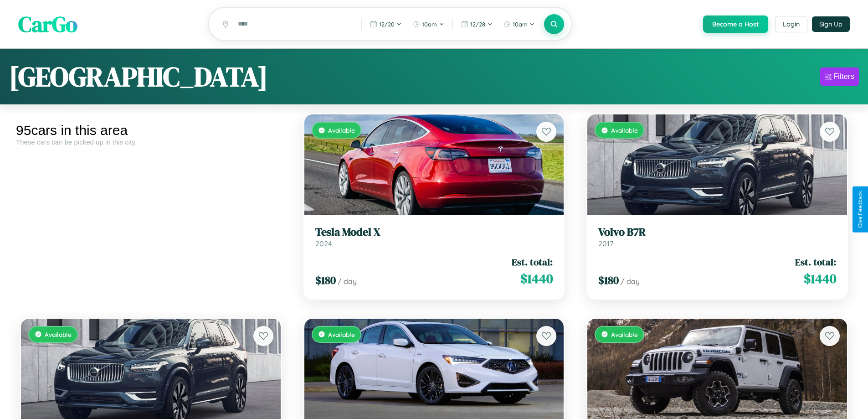  I want to click on a: Volvo B7R2017, so click(717, 236).